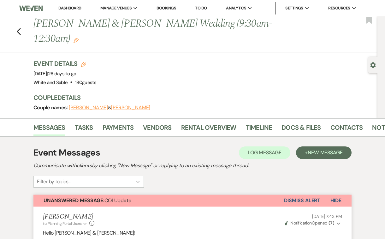 The image size is (385, 239). Describe the element at coordinates (157, 130) in the screenshot. I see `a: Vendors` at that location.